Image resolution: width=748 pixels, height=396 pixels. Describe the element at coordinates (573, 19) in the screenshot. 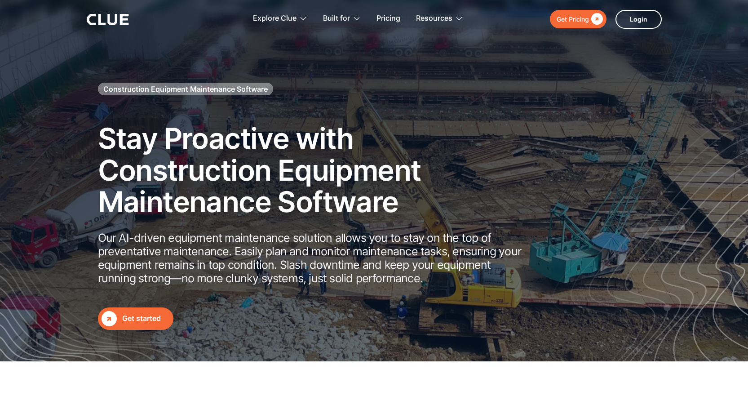

I see `div: Get Pricing` at that location.